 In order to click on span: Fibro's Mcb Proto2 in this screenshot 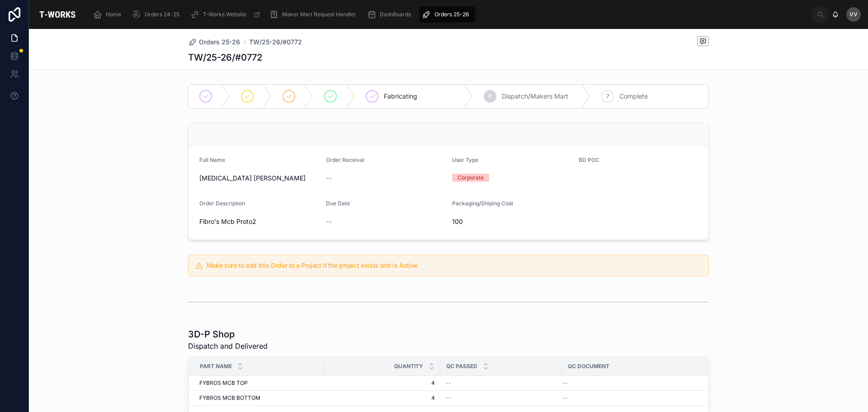, I will do `click(259, 221)`.